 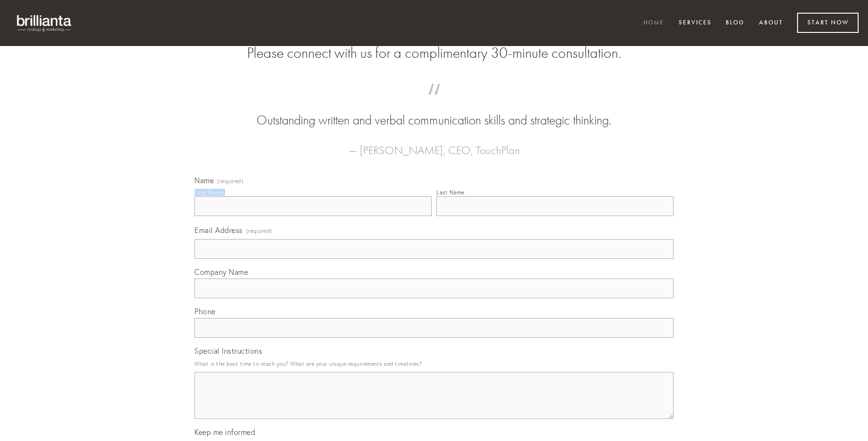 What do you see at coordinates (208, 192) in the screenshot?
I see `div: First Name` at bounding box center [208, 192].